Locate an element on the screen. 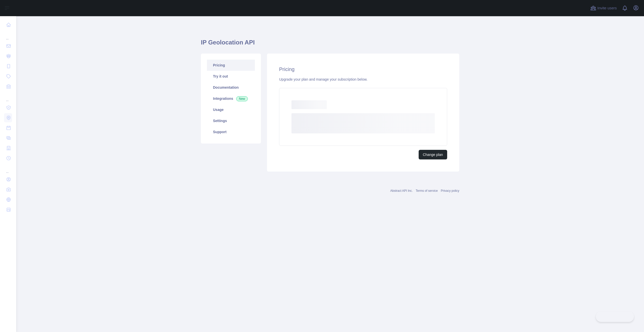 The height and width of the screenshot is (332, 644). a: Pricing is located at coordinates (231, 65).